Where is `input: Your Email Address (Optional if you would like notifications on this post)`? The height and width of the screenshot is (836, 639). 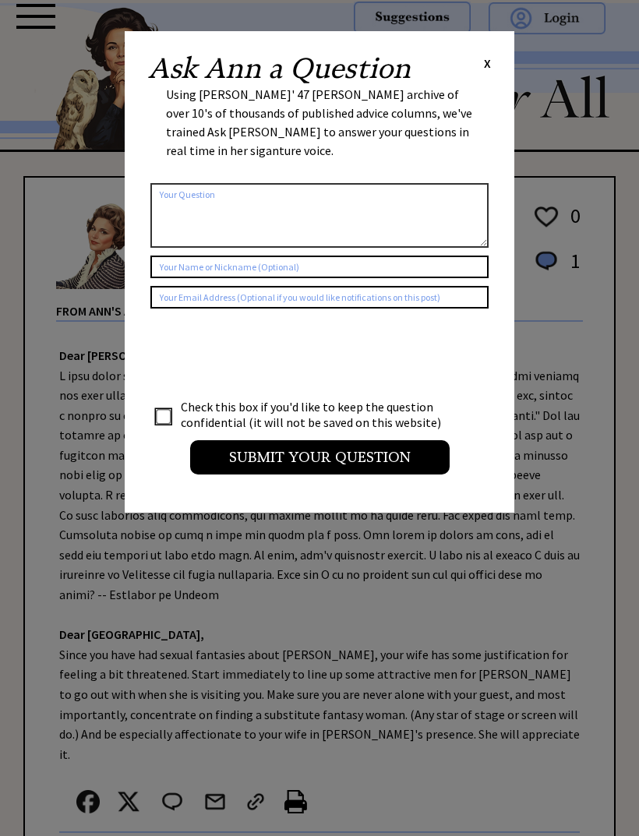 input: Your Email Address (Optional if you would like notifications on this post) is located at coordinates (319, 297).